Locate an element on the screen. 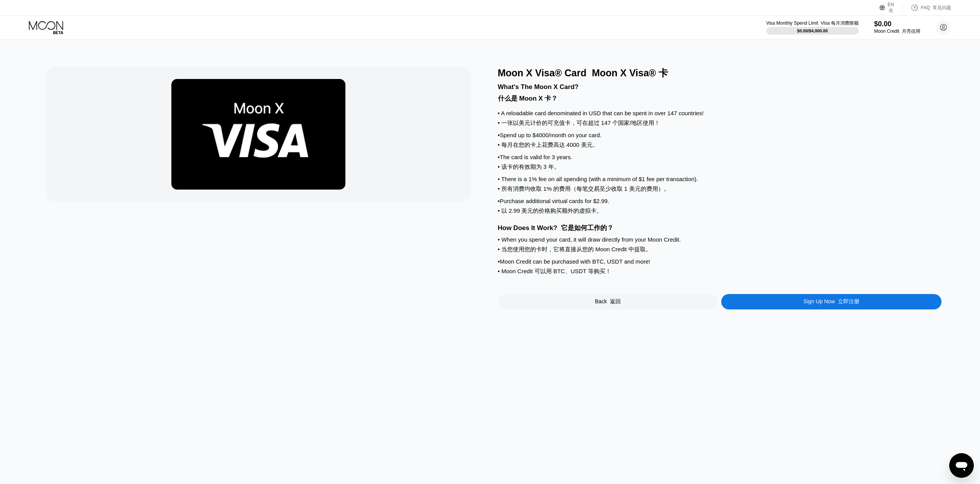 The height and width of the screenshot is (484, 980). div: Sign Up Now 立即注册 is located at coordinates (832, 302).